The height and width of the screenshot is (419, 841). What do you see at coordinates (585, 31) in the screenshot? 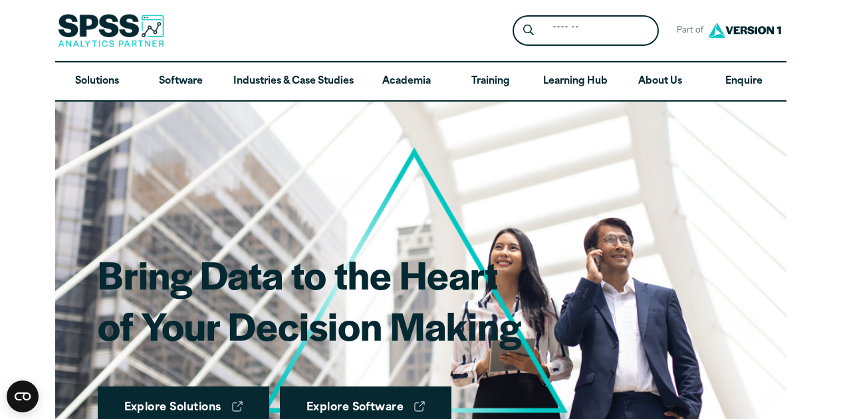
I see `form: Site Header Search Form` at bounding box center [585, 31].